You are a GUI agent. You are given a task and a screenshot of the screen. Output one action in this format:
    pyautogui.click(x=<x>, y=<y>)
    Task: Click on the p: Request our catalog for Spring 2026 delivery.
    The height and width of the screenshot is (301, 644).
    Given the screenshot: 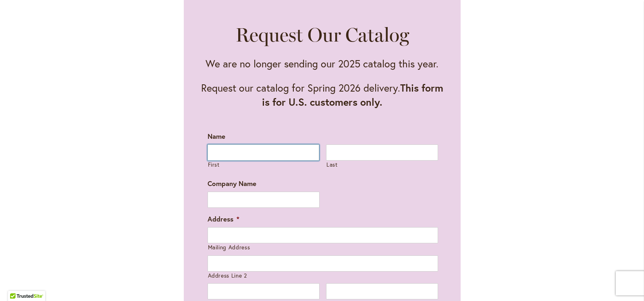 What is the action you would take?
    pyautogui.click(x=322, y=94)
    